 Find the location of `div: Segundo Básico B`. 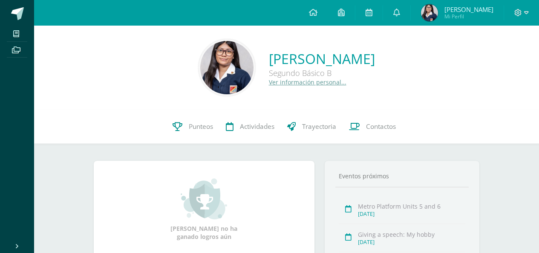

div: Segundo Básico B is located at coordinates (322, 73).